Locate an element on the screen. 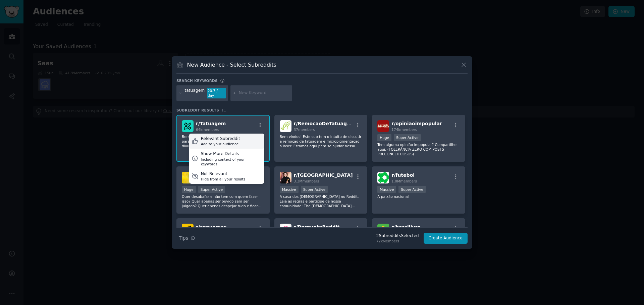  div: 72k Members is located at coordinates (397, 241).